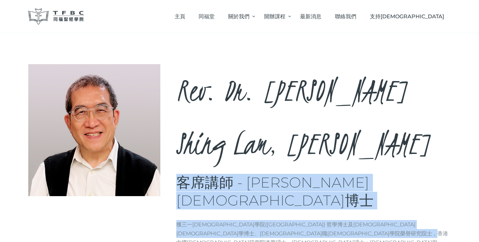 This screenshot has width=479, height=242. I want to click on a: 關於我們, so click(239, 16).